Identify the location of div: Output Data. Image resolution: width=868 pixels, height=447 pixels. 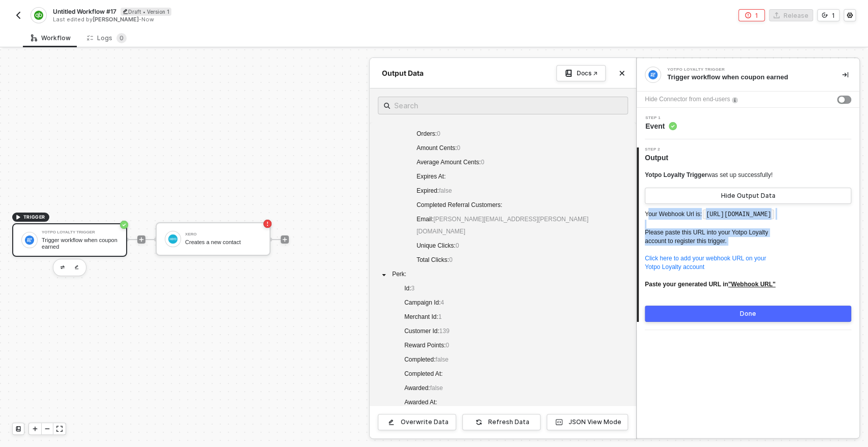
(403, 73).